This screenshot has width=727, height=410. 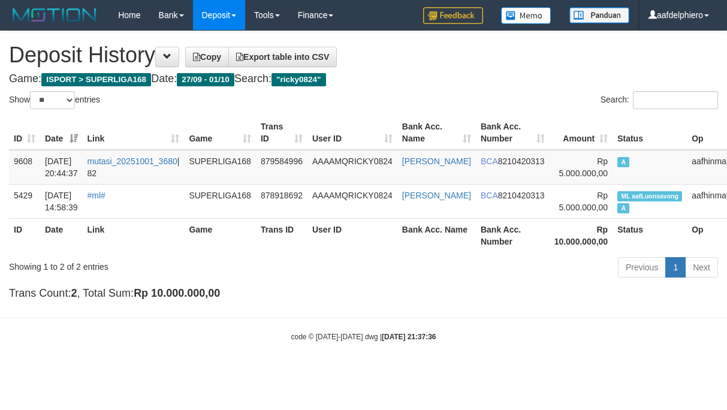 What do you see at coordinates (436, 235) in the screenshot?
I see `th: Bank Acc. Name` at bounding box center [436, 235].